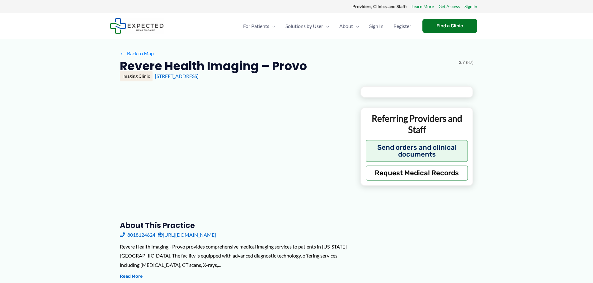 Image resolution: width=593 pixels, height=283 pixels. Describe the element at coordinates (304, 26) in the screenshot. I see `span: Solutions by User` at that location.